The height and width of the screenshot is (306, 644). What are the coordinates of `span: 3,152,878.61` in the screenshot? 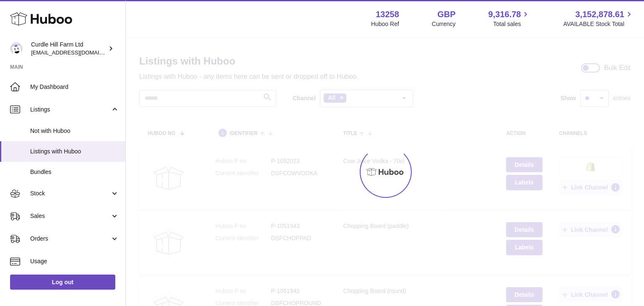 It's located at (599, 14).